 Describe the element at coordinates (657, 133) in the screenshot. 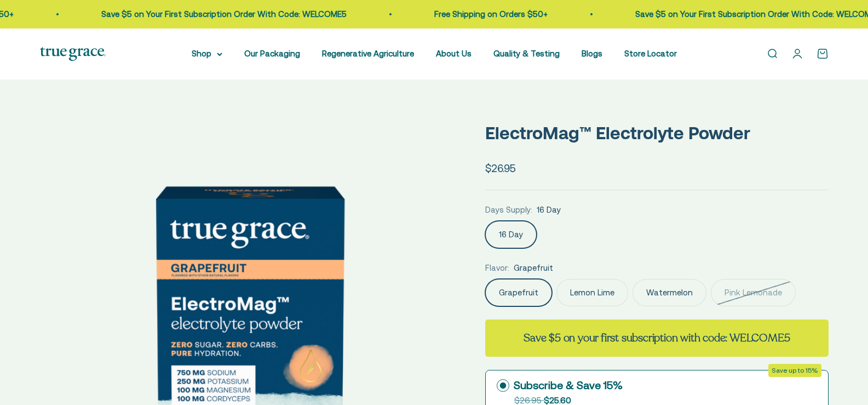

I see `p: ElectroMag™ Electrolyte Powder` at that location.